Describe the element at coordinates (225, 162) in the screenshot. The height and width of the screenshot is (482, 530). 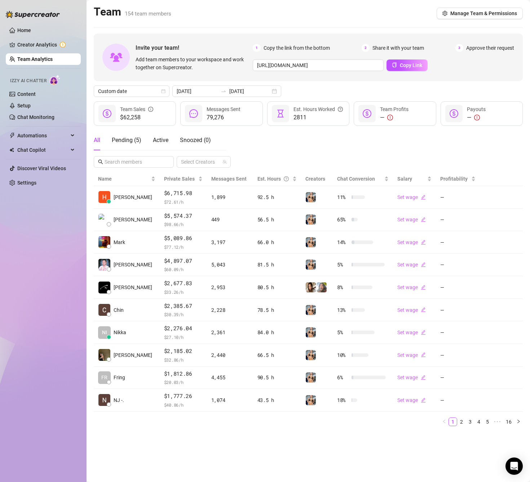
I see `span: team` at that location.